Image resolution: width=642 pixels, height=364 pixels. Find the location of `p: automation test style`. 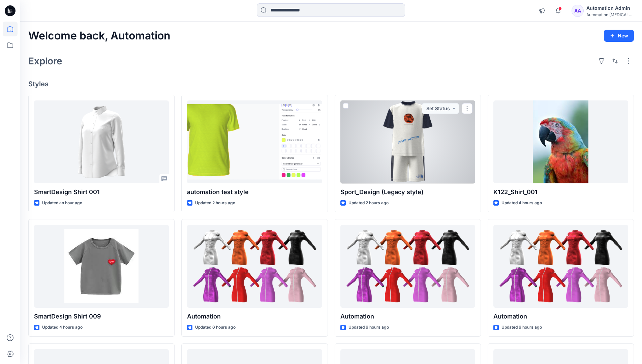

p: automation test style is located at coordinates (255, 192).